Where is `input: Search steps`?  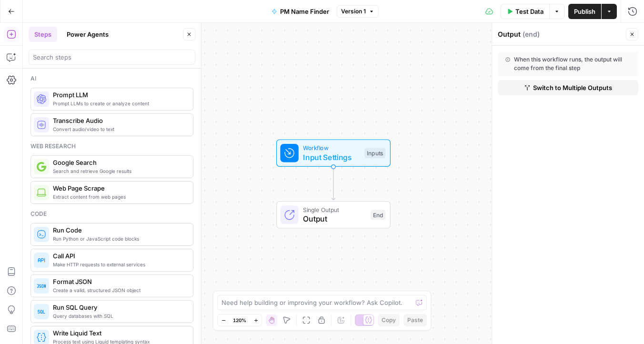 input: Search steps is located at coordinates (112, 57).